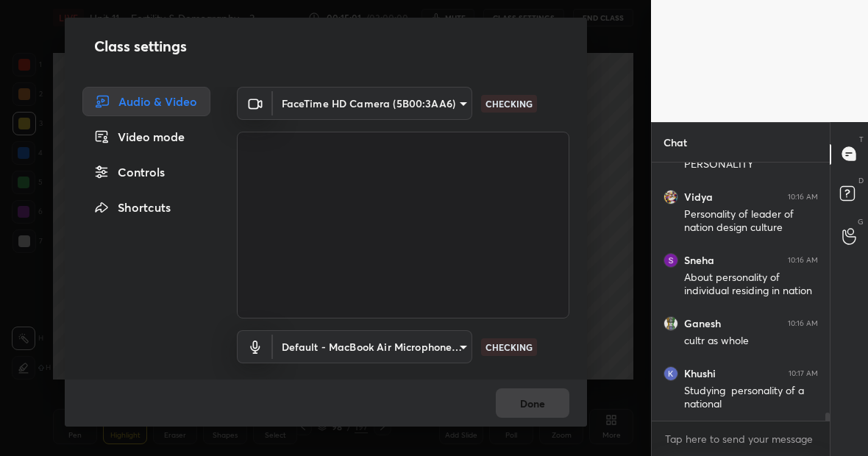  Describe the element at coordinates (146, 172) in the screenshot. I see `div: Controls` at that location.